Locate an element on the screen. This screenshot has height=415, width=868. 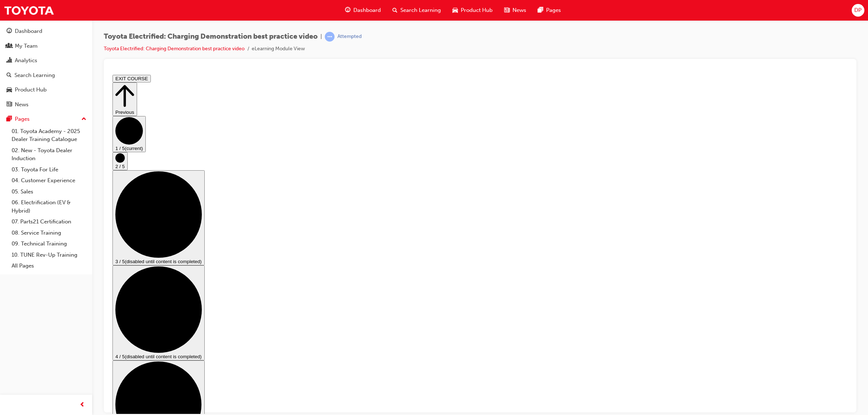
span: News is located at coordinates (519, 10).